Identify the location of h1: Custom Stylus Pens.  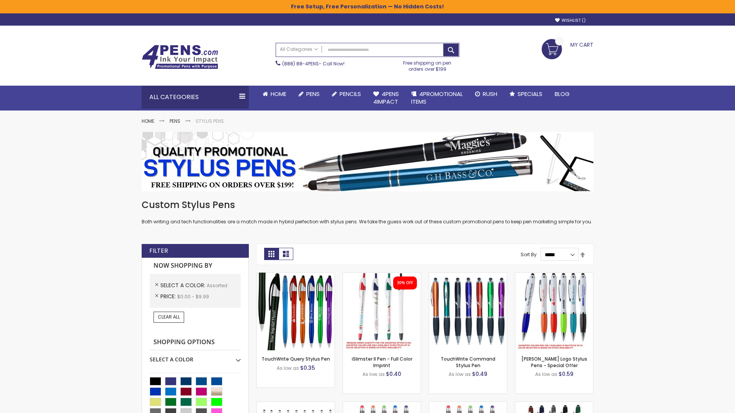
(367, 205).